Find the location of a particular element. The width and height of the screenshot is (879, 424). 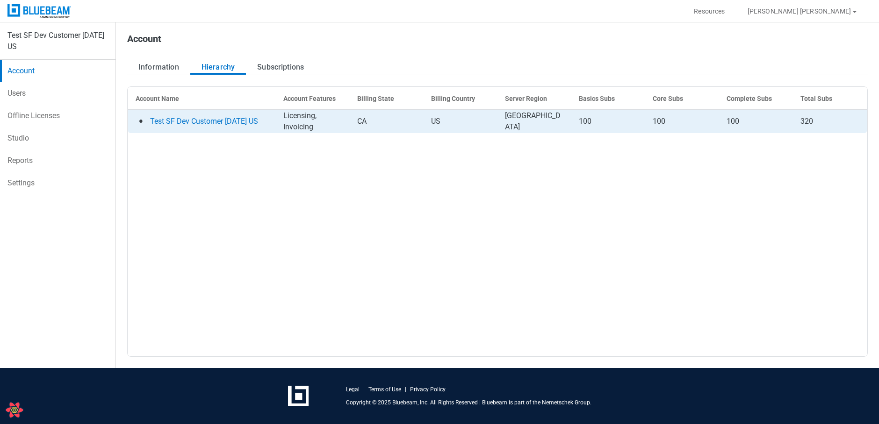

table: bb-data-table is located at coordinates (497, 110).